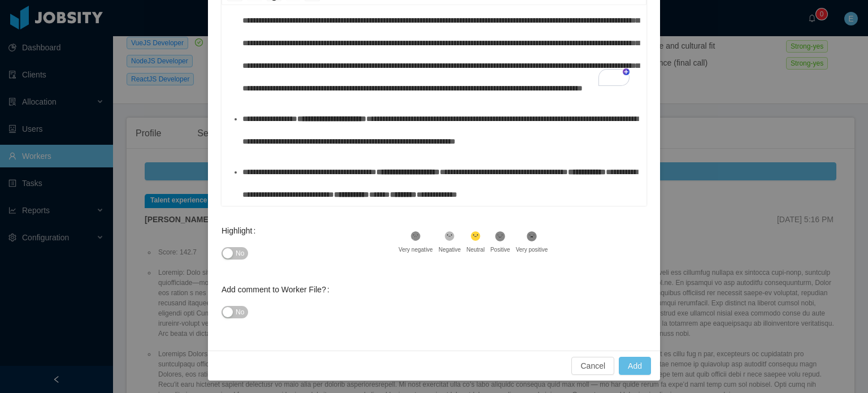  What do you see at coordinates (532, 249) in the screenshot?
I see `div: Very positive` at bounding box center [532, 249].